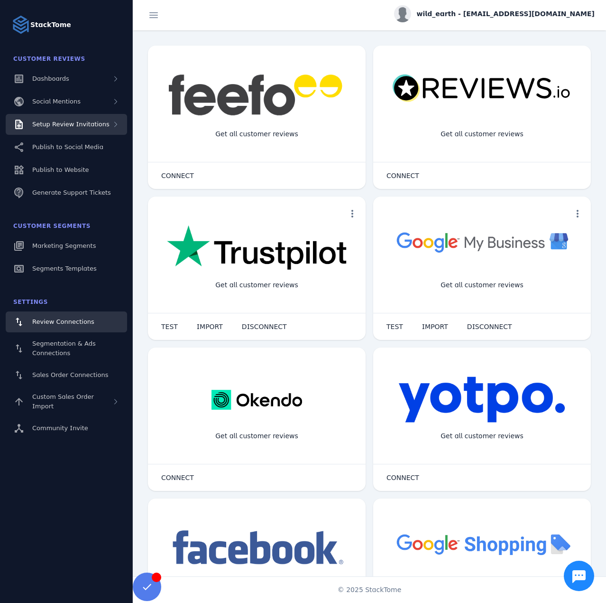 Image resolution: width=606 pixels, height=603 pixels. Describe the element at coordinates (66, 269) in the screenshot. I see `a: Segments Templates` at that location.